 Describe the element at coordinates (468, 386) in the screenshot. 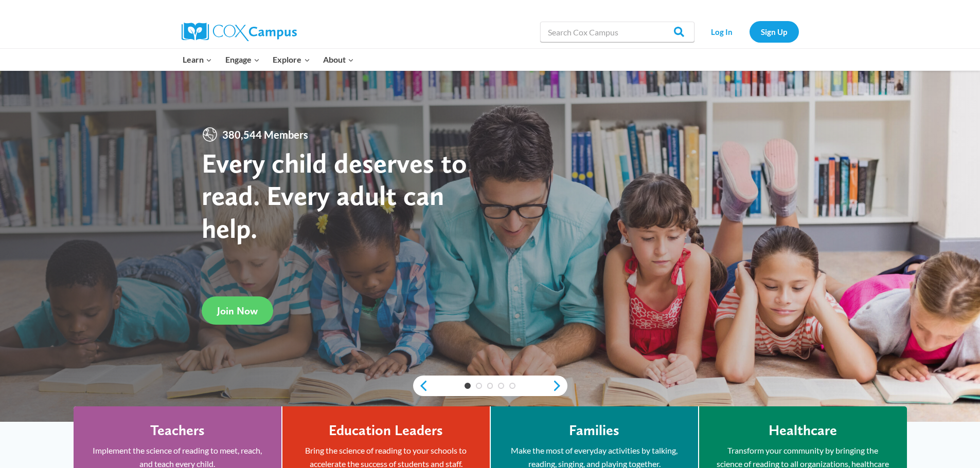

I see `a: 1` at that location.